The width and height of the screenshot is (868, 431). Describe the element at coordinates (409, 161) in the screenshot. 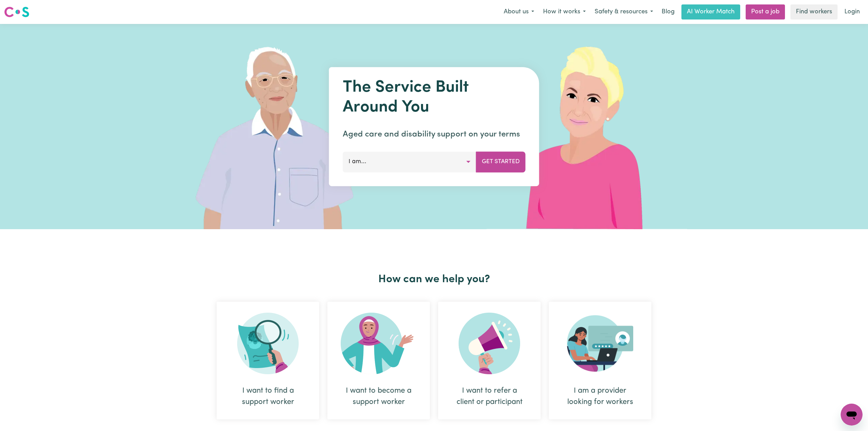

I see `button: I am...` at that location.